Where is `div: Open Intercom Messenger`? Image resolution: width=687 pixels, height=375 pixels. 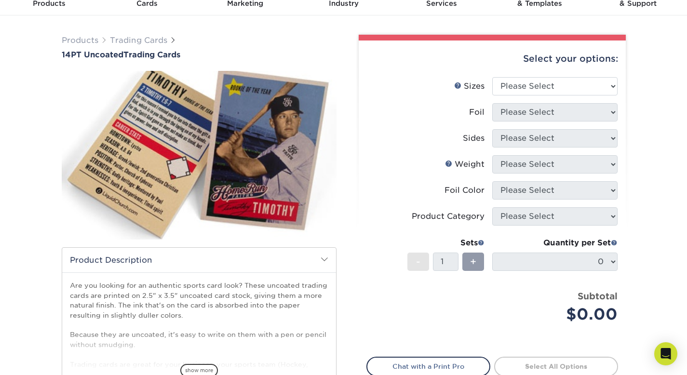
div: Open Intercom Messenger is located at coordinates (666, 354).